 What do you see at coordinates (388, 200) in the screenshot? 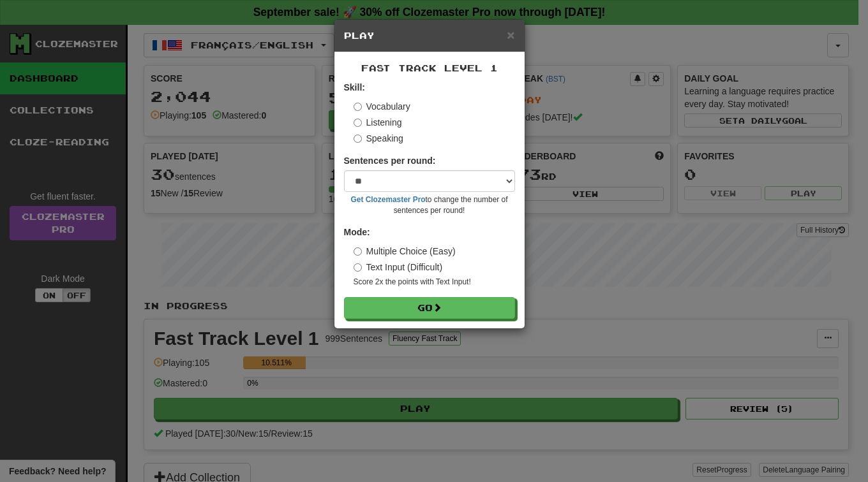
I see `a: Get Clozemaster Pro` at bounding box center [388, 200].